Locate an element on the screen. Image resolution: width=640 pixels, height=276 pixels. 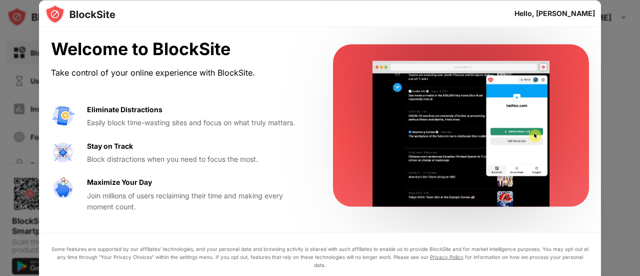
div: Easily block time-wasting sites and focus on what truly matters. is located at coordinates (198, 123).